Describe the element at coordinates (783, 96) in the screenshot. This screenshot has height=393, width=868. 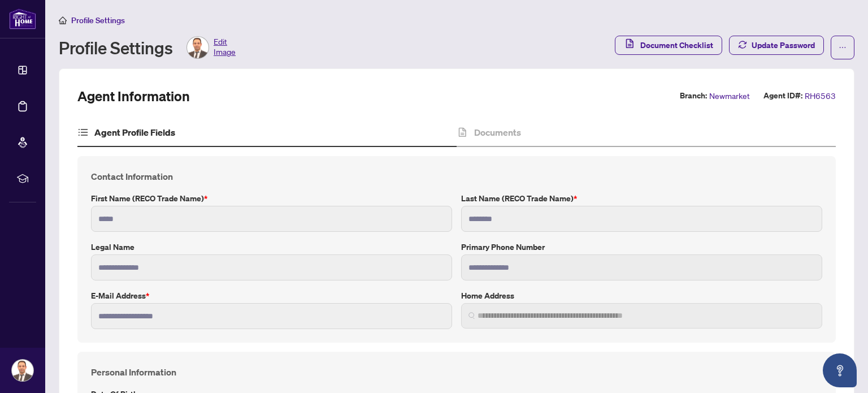
I see `label: Agent ID#:` at that location.